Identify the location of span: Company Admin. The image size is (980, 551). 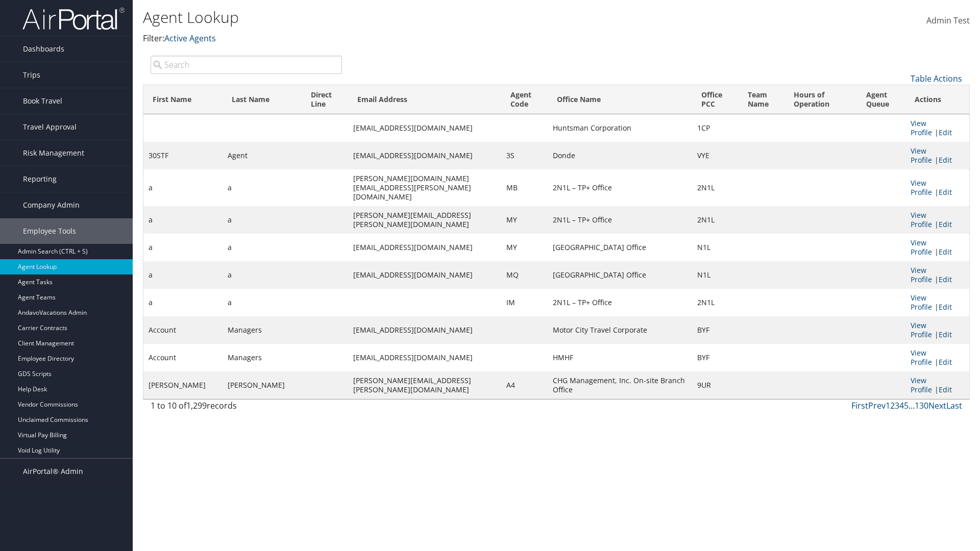
(51, 205).